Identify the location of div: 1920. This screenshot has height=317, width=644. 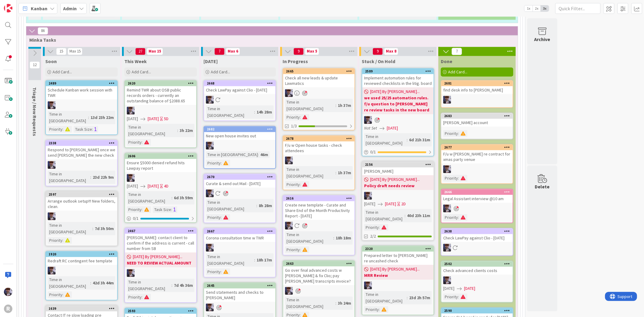
(81, 254).